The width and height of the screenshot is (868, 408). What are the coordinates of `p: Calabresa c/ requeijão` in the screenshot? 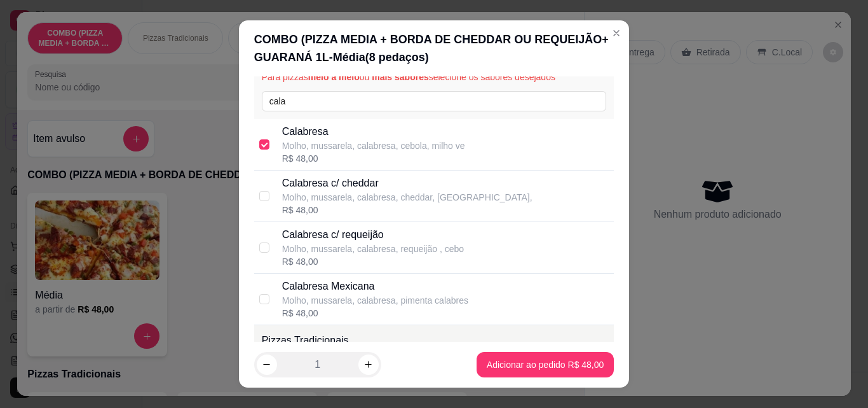 It's located at (373, 235).